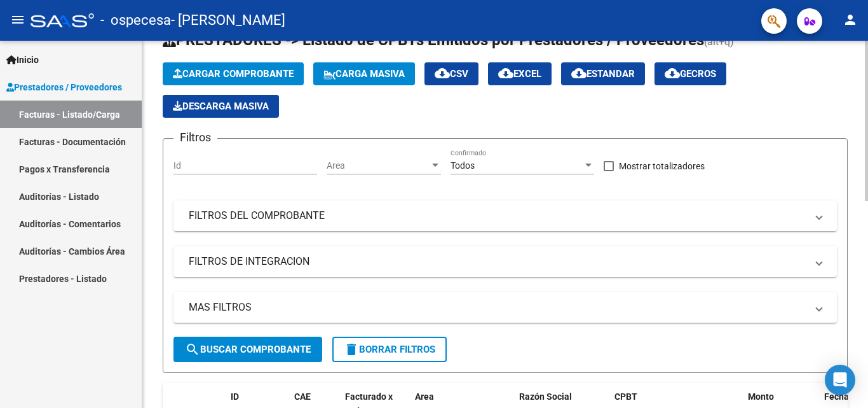 Image resolution: width=868 pixels, height=408 pixels. I want to click on mat-icon: delete, so click(351, 349).